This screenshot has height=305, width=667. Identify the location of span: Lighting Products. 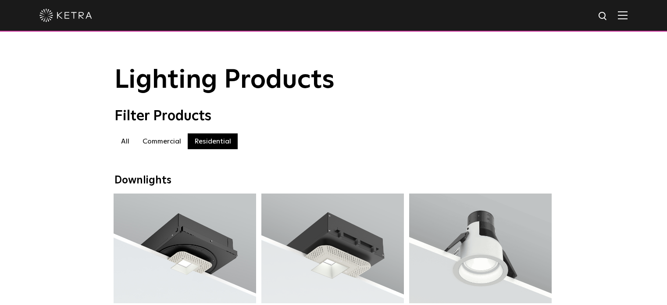
(225, 80).